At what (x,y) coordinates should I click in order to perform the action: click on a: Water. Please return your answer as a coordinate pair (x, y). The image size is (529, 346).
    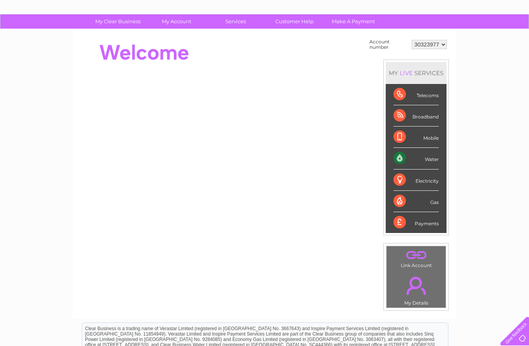
    Looking at the image, I should click on (400, 36).